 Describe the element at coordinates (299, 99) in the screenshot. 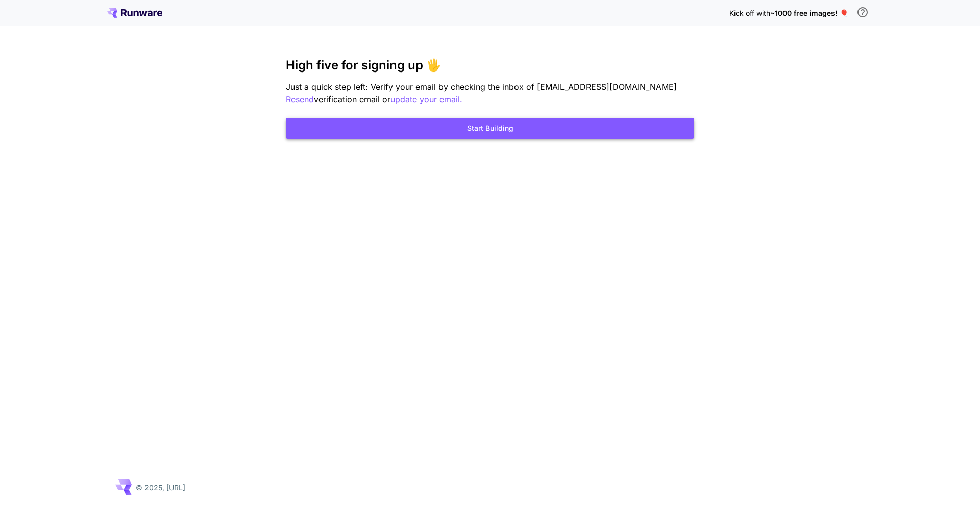

I see `button: Resend` at that location.